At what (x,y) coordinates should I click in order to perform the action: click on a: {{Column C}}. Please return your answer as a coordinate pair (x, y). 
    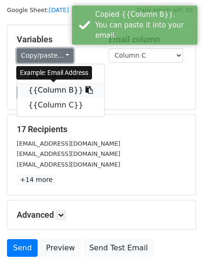
    Looking at the image, I should click on (60, 105).